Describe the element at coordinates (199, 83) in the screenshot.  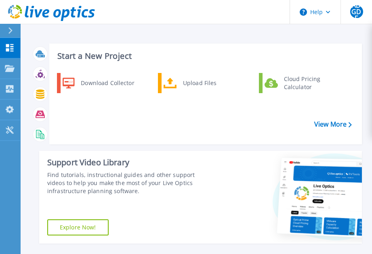
I see `a: Upload Files` at that location.